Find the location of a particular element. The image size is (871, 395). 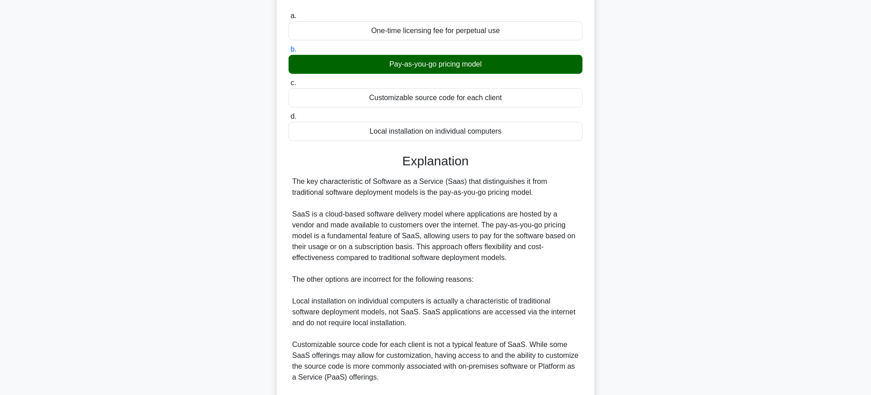

span: b. is located at coordinates (293, 49).